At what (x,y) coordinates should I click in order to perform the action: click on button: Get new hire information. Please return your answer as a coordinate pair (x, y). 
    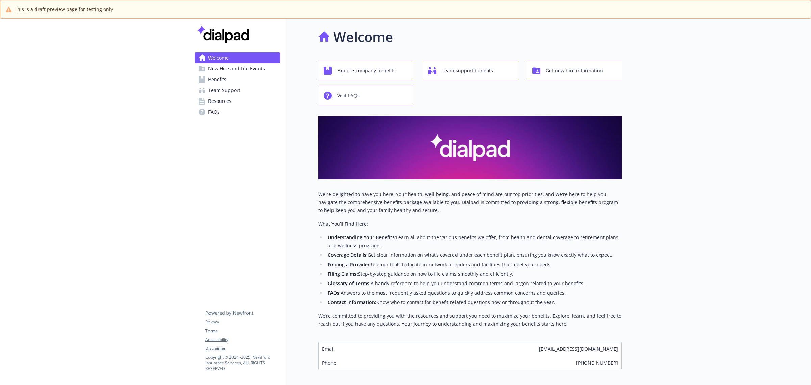
    Looking at the image, I should click on (574, 70).